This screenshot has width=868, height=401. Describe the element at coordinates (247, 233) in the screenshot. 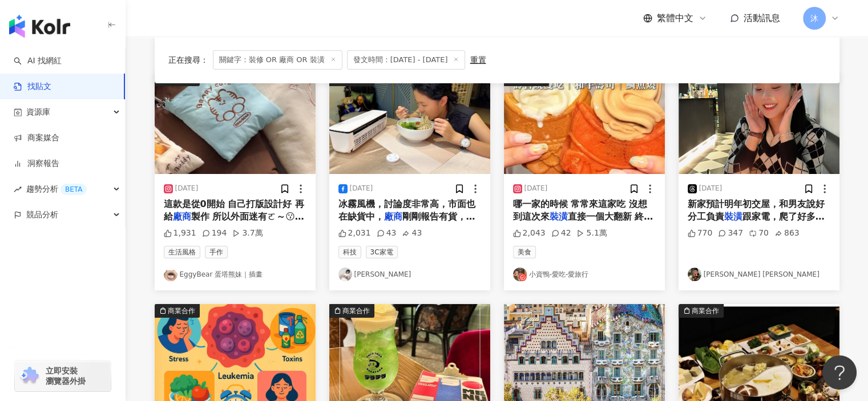

I see `div: 3.7萬` at that location.